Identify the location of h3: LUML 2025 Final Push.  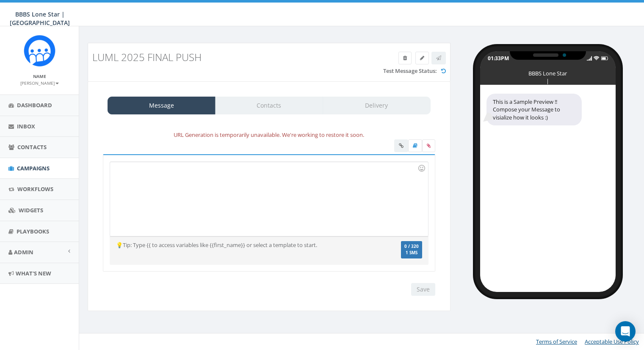
(223, 57).